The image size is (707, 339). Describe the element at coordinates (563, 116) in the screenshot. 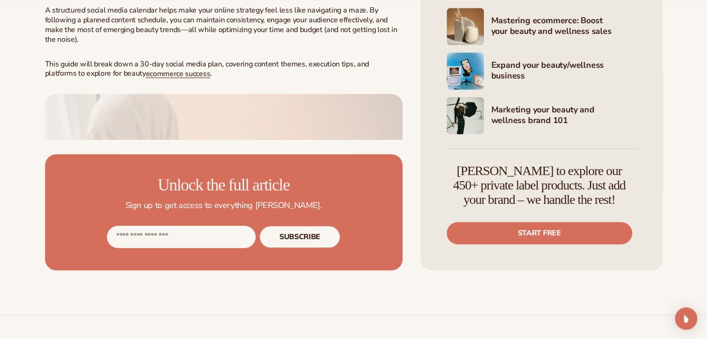

I see `h4: Marketing your beauty and wellness brand 101` at that location.